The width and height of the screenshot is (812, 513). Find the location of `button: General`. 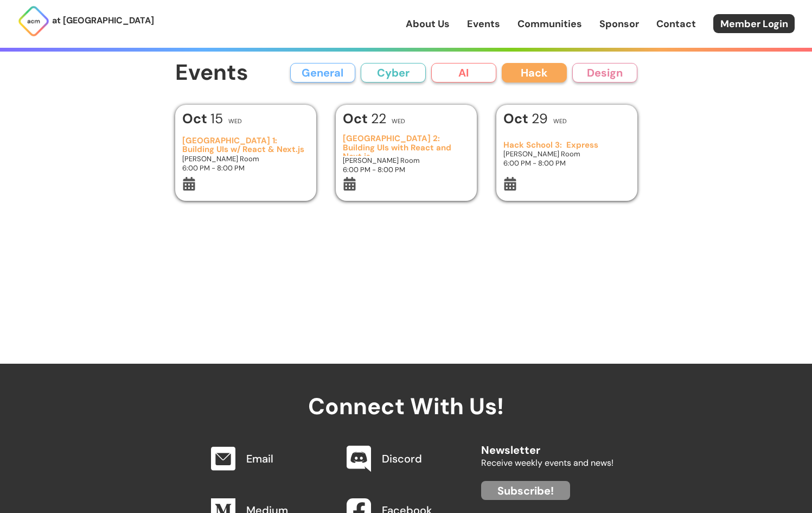

button: General is located at coordinates (323, 73).